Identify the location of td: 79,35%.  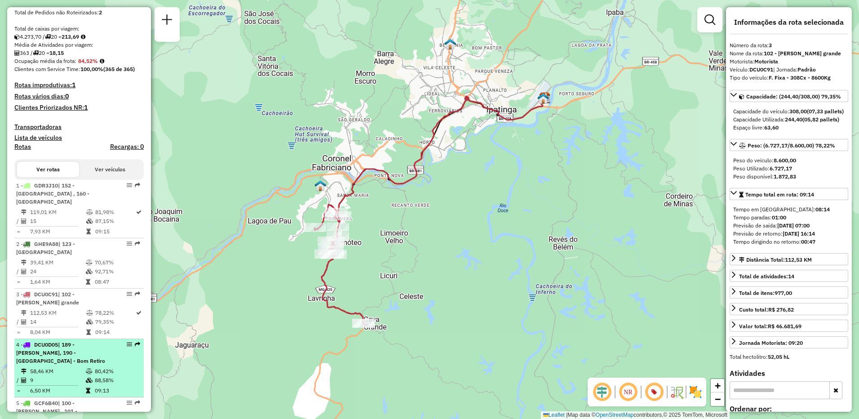
(115, 322).